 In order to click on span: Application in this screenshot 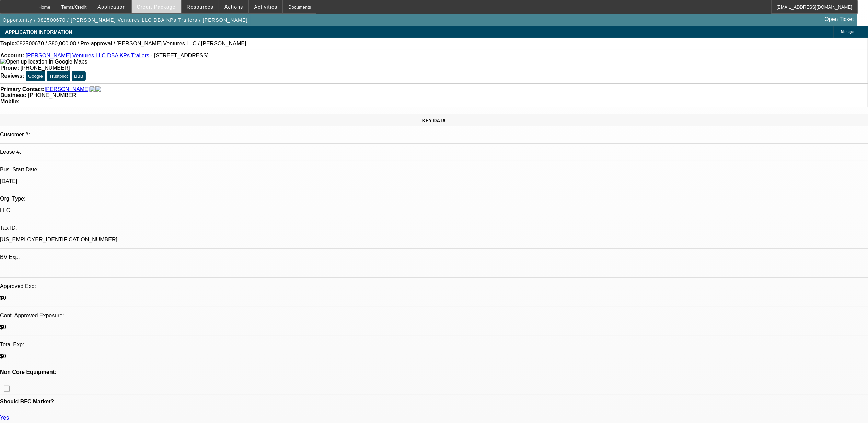, I will do `click(111, 7)`.